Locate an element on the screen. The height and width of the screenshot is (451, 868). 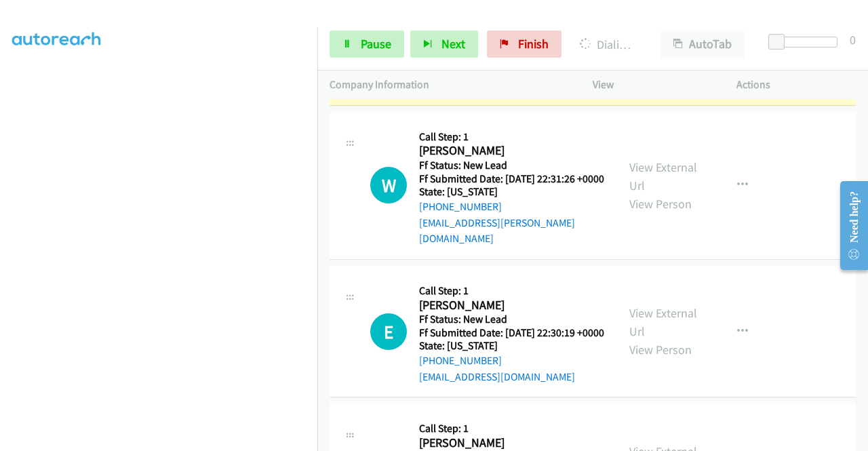
a: Pause is located at coordinates (367, 44).